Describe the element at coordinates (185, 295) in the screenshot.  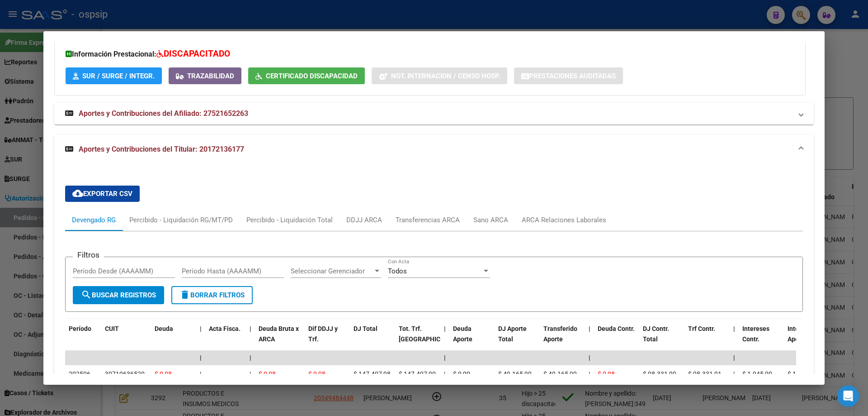
I see `mat-icon: delete` at that location.